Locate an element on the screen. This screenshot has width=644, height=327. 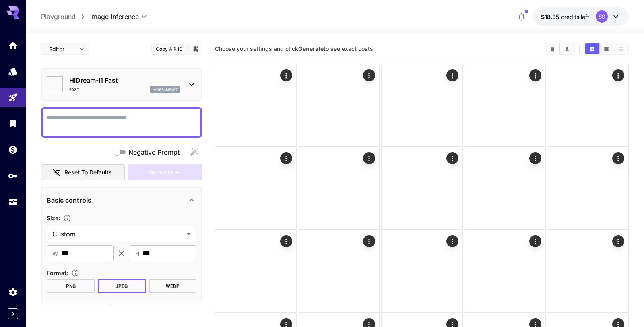
button: Expand sidebar is located at coordinates (13, 314).